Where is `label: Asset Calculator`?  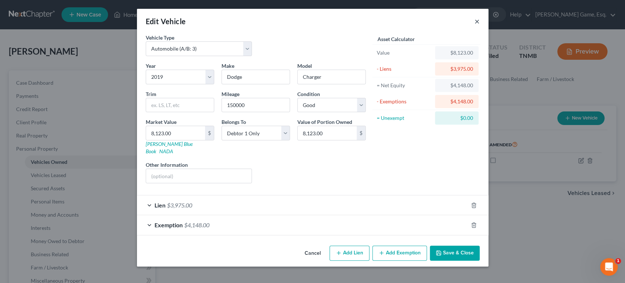
label: Asset Calculator is located at coordinates (396, 39).